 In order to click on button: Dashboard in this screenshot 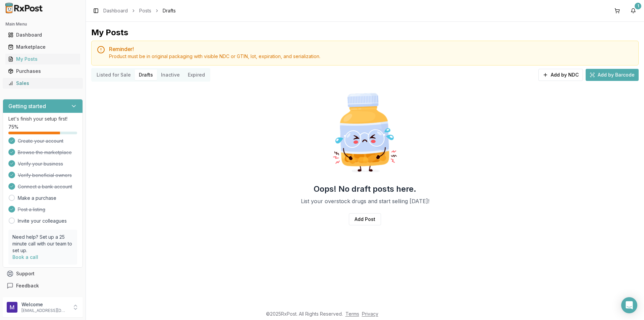, I will do `click(43, 35)`.